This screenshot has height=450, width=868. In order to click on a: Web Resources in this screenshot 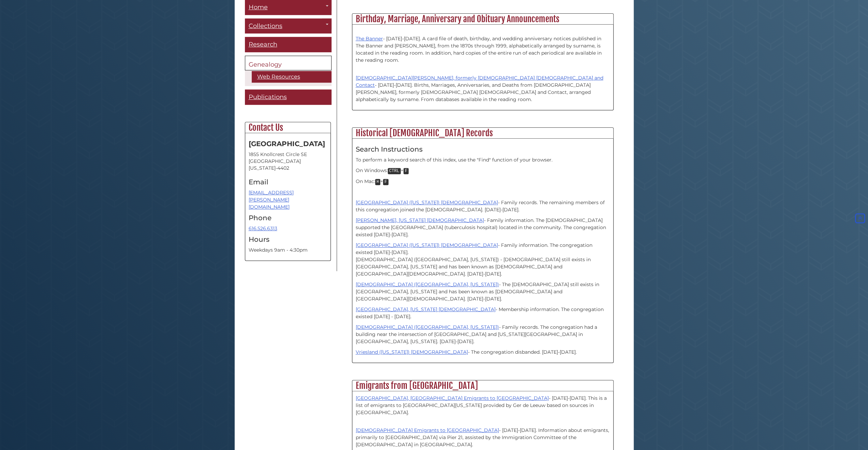, I will do `click(292, 77)`.